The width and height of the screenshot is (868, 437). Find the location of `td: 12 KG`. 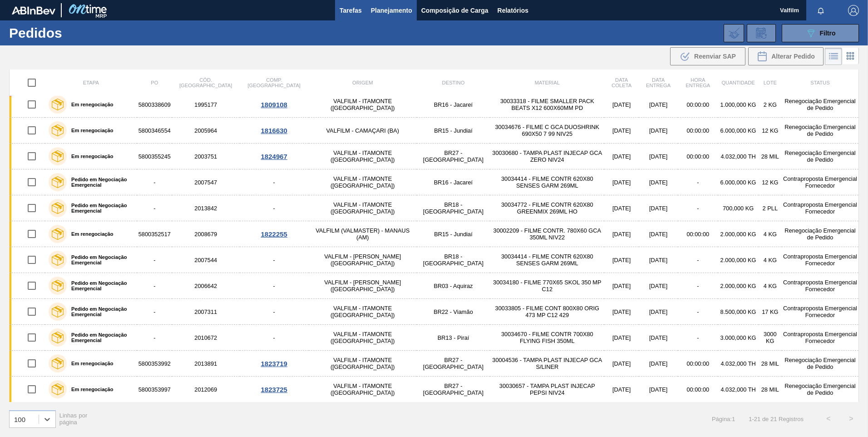

td: 12 KG is located at coordinates (770, 131).